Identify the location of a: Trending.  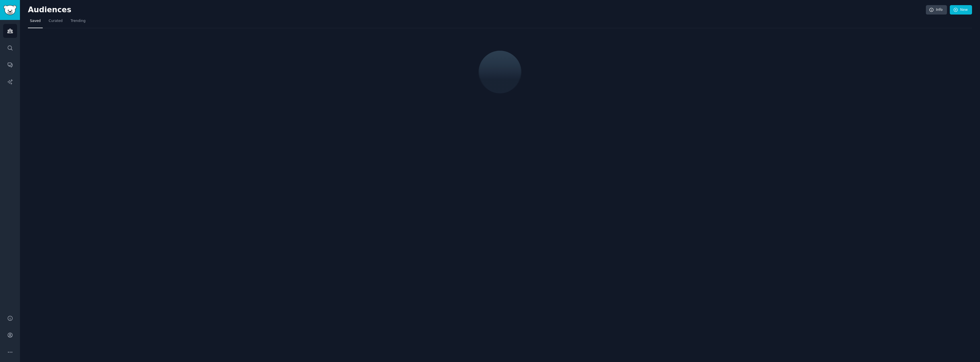
(78, 22).